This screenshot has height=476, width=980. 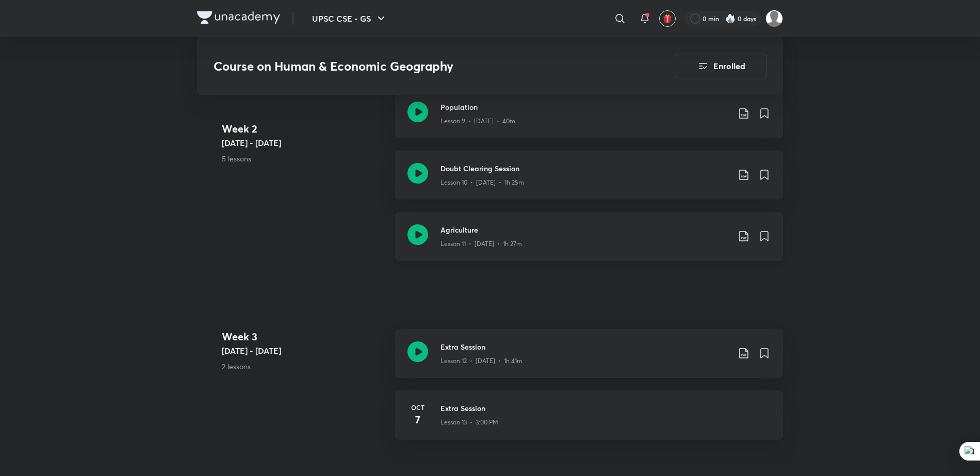 I want to click on img: avatar, so click(x=667, y=19).